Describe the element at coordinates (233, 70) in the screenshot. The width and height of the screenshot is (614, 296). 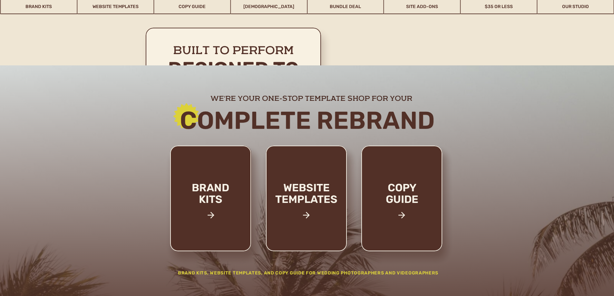
I see `h2: Designed to` at that location.